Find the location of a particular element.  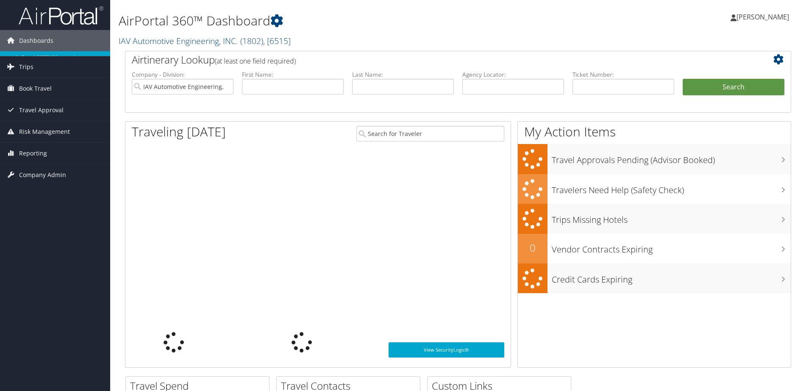

h3: Vendor Contracts Expiring is located at coordinates (671, 247).